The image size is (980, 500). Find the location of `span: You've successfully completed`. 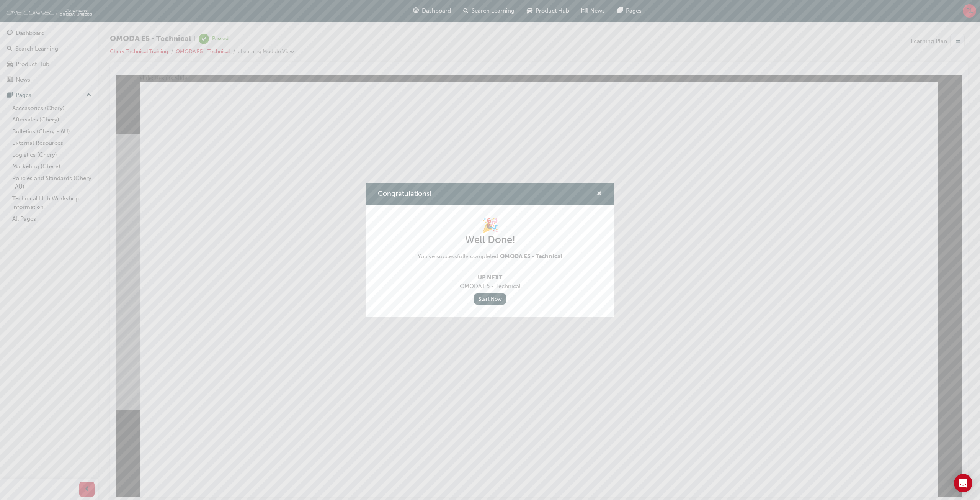

span: You've successfully completed is located at coordinates (490, 256).